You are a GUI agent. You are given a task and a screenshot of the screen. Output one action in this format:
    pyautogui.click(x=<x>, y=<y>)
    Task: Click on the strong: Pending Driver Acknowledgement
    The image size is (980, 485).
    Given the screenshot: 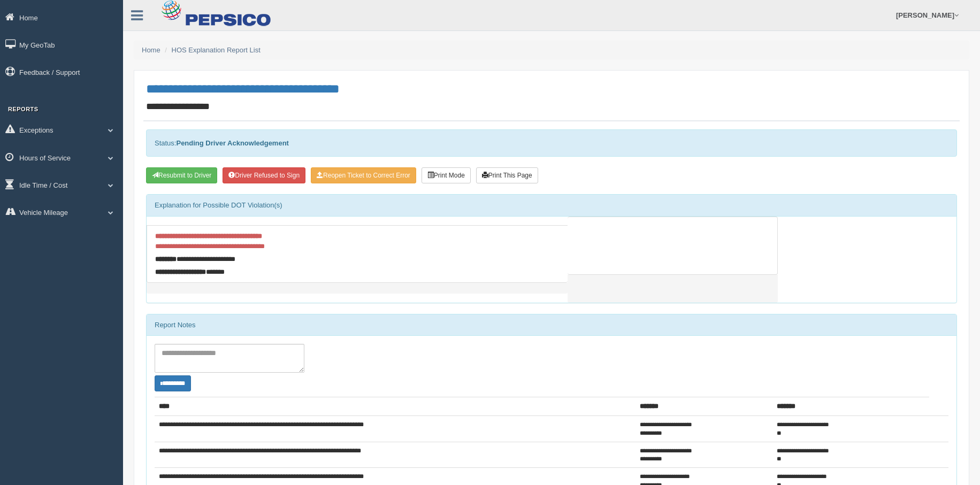 What is the action you would take?
    pyautogui.click(x=233, y=143)
    